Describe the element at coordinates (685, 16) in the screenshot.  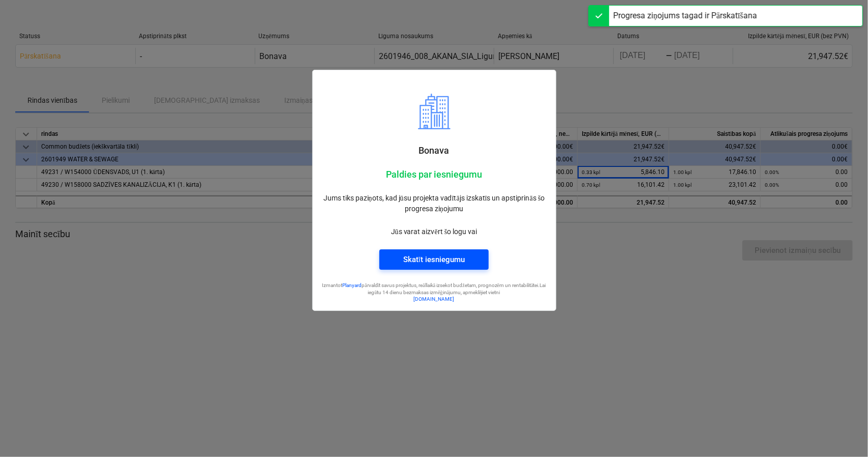
I see `div: Progresa ziņojums tagad ir Pārskatīšana` at that location.